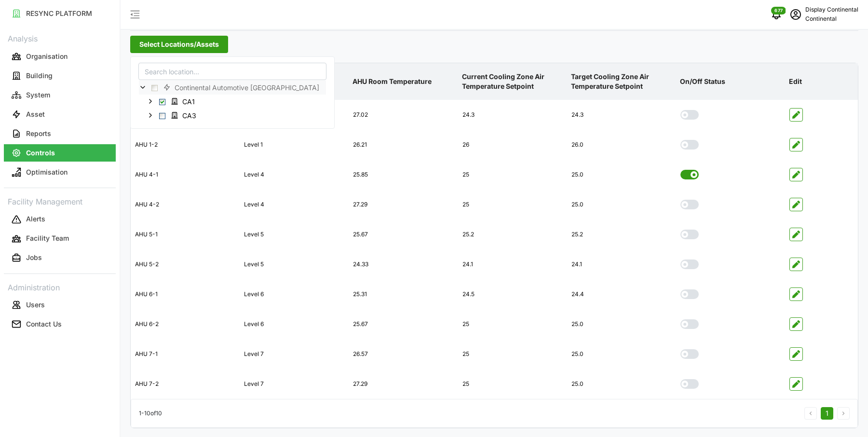  What do you see at coordinates (36, 219) in the screenshot?
I see `p: Alerts` at bounding box center [36, 219].